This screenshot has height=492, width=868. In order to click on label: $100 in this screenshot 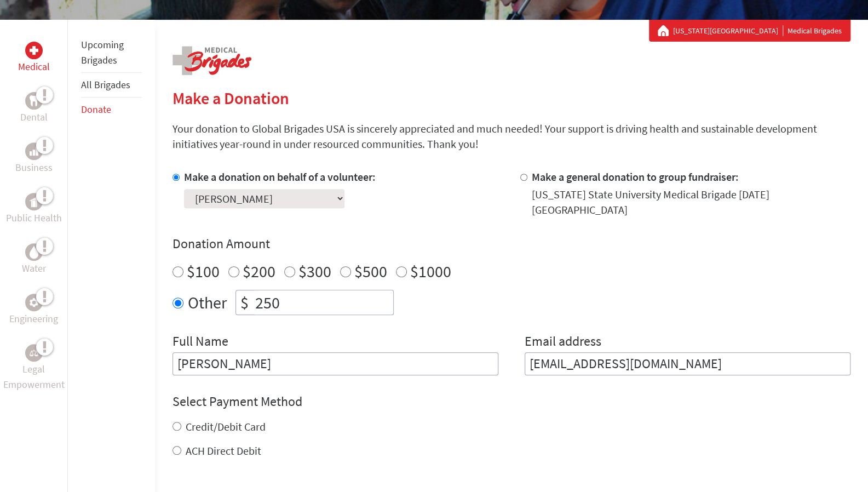, I will do `click(203, 271)`.